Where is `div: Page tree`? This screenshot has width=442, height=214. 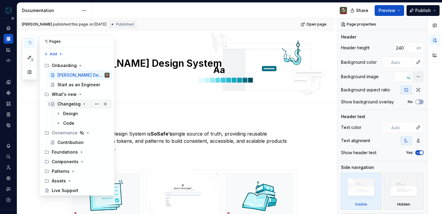
div: Page tree is located at coordinates (77, 133).